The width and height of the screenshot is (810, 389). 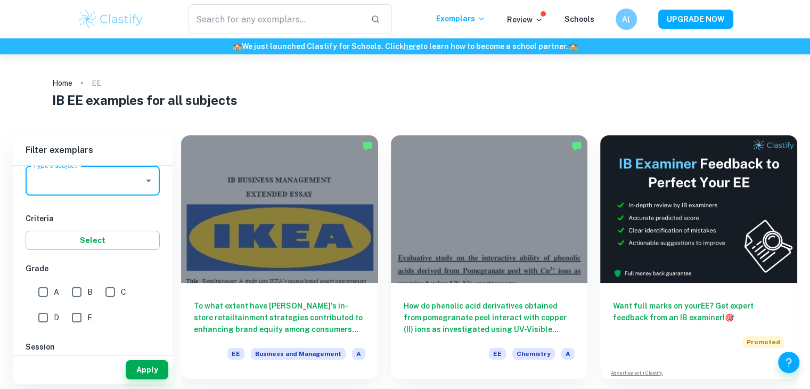 I want to click on span: B, so click(x=90, y=292).